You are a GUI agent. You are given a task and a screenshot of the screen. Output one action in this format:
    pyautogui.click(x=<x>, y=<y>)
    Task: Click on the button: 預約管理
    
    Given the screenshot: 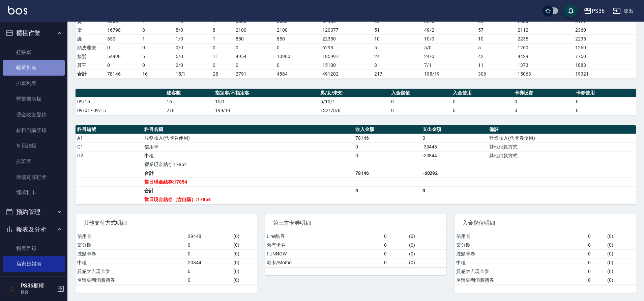 What is the action you would take?
    pyautogui.click(x=34, y=211)
    